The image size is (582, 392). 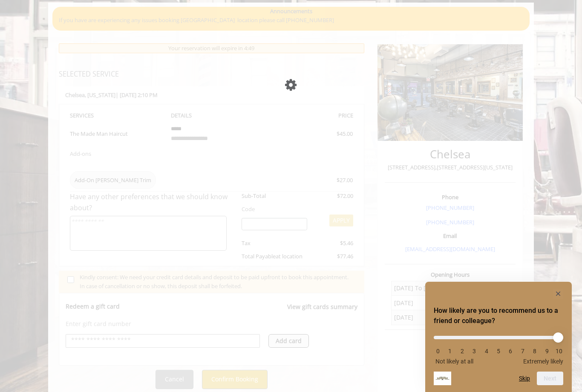 I want to click on li: 9, so click(x=547, y=351).